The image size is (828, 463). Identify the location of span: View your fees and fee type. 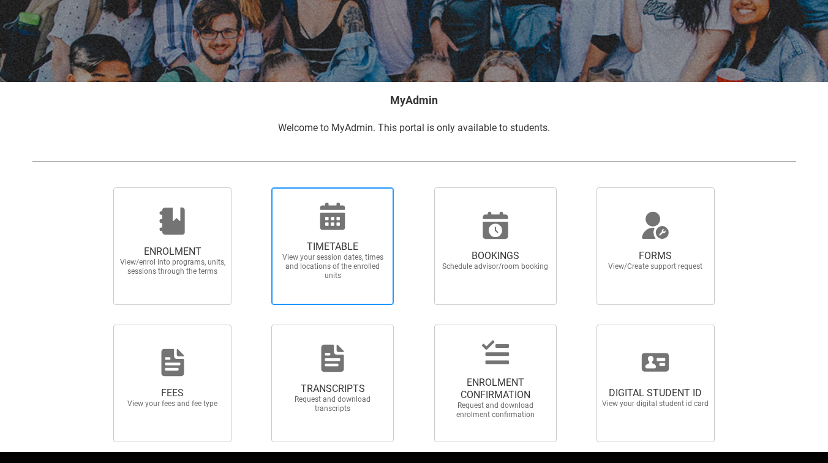
(173, 404).